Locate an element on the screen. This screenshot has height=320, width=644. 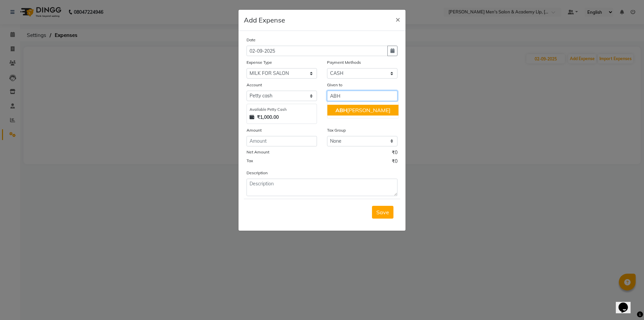
label: Payment Methods is located at coordinates (344, 62).